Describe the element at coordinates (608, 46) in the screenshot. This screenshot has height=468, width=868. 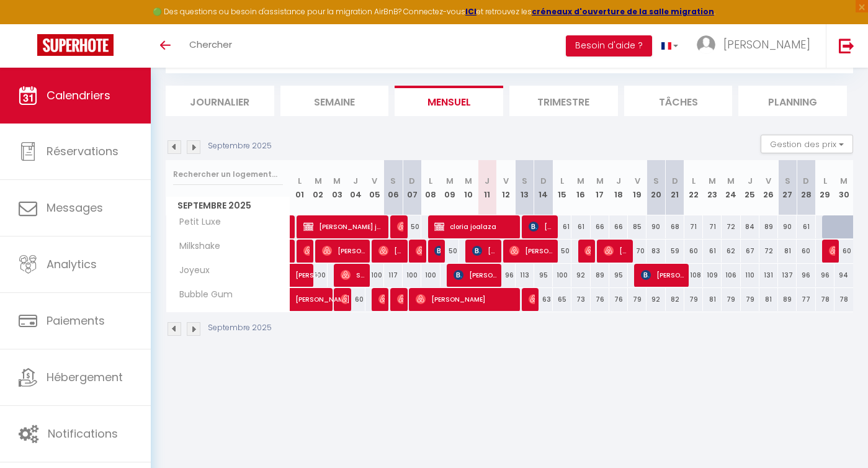
I see `button: Besoin d'aide ?` at that location.